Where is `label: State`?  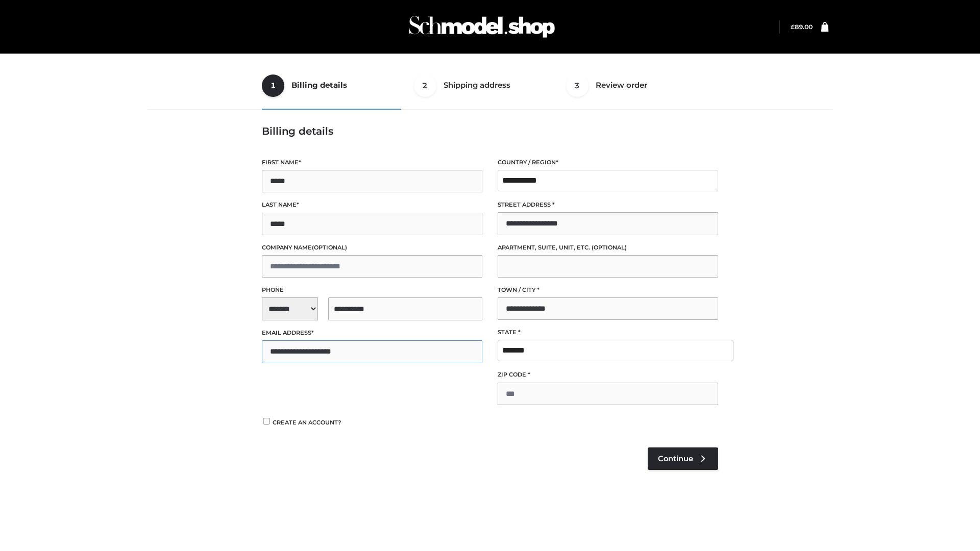
label: State is located at coordinates (607, 332).